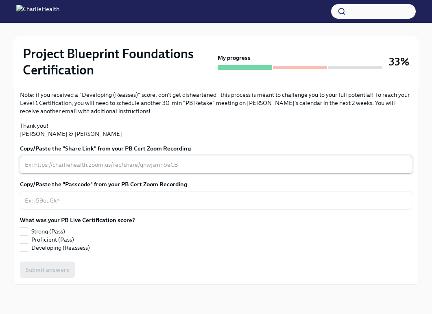 Image resolution: width=432 pixels, height=314 pixels. I want to click on label: Copy/Paste the "Passcode" from your PB Cert Zoom Recording, so click(216, 184).